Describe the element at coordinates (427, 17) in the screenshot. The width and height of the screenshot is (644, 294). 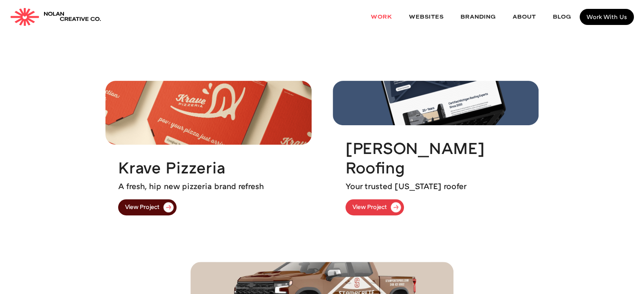
I see `a: websites` at that location.